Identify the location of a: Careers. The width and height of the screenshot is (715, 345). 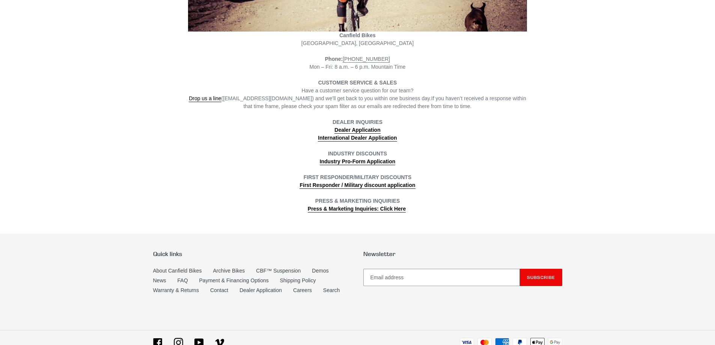
(302, 290).